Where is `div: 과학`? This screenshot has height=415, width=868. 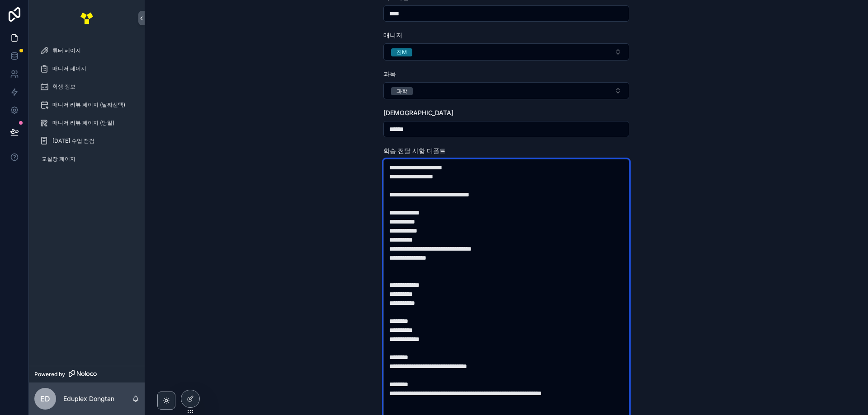
div: 과학 is located at coordinates (402, 91).